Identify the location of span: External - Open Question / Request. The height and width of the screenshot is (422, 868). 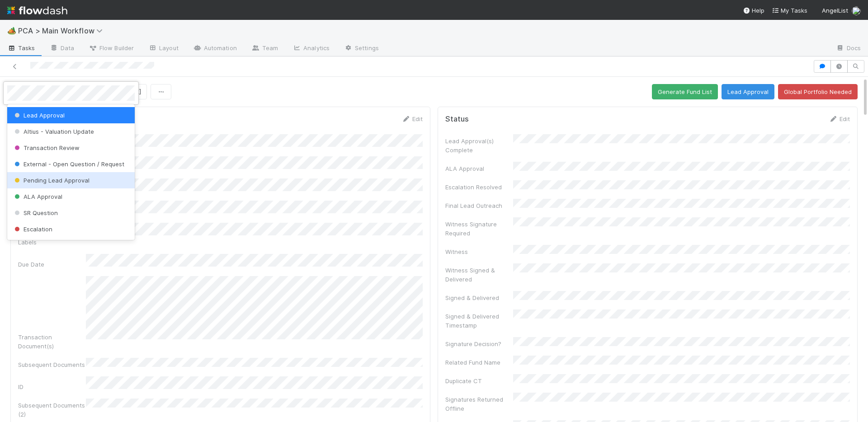
(68, 164).